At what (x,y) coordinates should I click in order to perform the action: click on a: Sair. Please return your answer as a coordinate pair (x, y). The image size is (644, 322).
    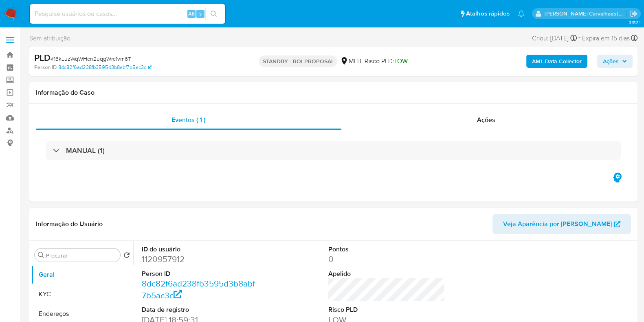
    Looking at the image, I should click on (634, 13).